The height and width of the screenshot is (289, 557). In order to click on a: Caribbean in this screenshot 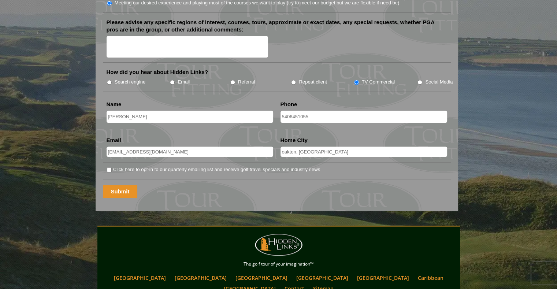, I will do `click(431, 278)`.